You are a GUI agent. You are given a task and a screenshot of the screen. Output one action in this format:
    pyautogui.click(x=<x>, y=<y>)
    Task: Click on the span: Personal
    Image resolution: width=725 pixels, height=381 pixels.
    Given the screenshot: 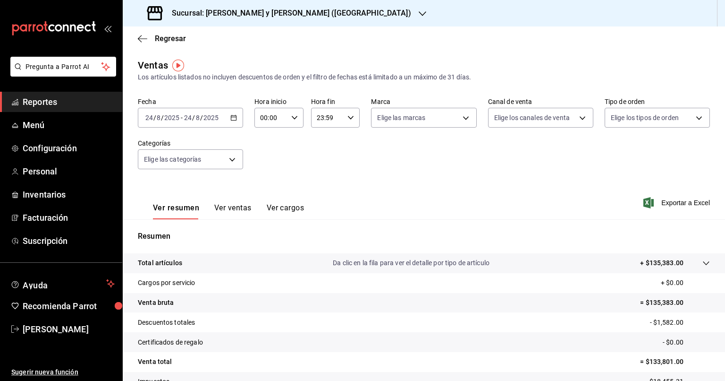 What is the action you would take?
    pyautogui.click(x=68, y=171)
    